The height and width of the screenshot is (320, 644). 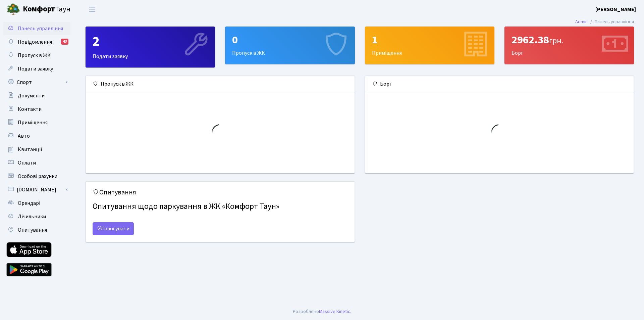 I want to click on a: 1Приміщення, so click(x=430, y=45).